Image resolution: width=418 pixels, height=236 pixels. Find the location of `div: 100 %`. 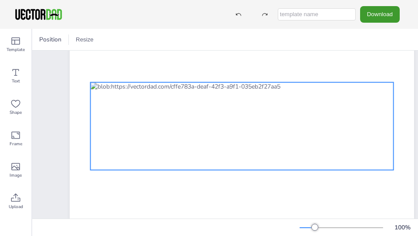

div: 100 % is located at coordinates (402, 227).